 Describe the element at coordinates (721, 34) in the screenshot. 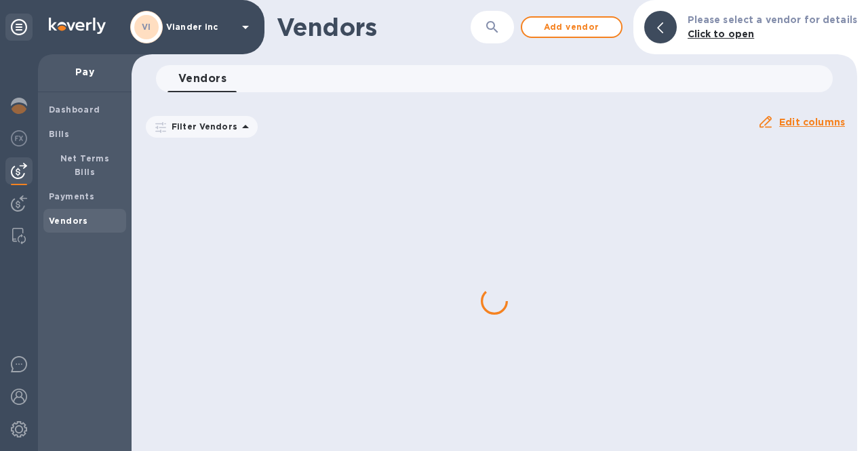

I see `b: Click to open` at that location.